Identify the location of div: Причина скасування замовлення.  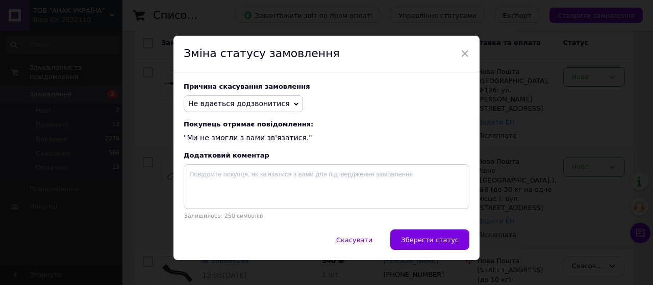
(326, 86).